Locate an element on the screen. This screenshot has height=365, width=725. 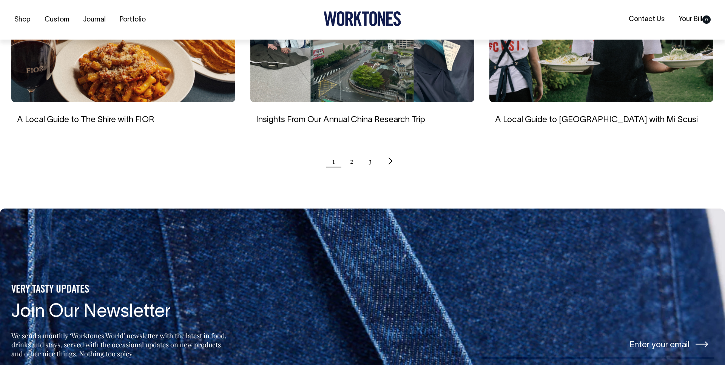
a: Your Bill0 is located at coordinates (694, 19).